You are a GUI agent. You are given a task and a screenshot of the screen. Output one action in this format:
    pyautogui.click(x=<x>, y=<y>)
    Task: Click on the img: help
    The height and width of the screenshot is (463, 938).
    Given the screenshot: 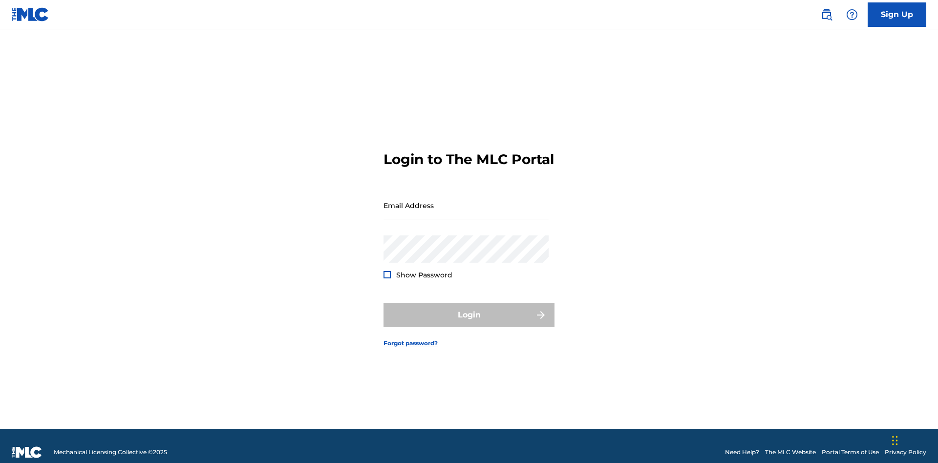 What is the action you would take?
    pyautogui.click(x=852, y=15)
    